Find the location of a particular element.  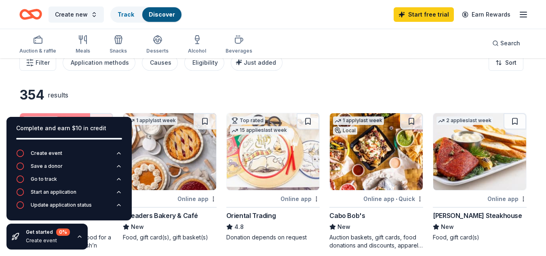

img: Image for Perry's Steakhouse is located at coordinates (480, 152).